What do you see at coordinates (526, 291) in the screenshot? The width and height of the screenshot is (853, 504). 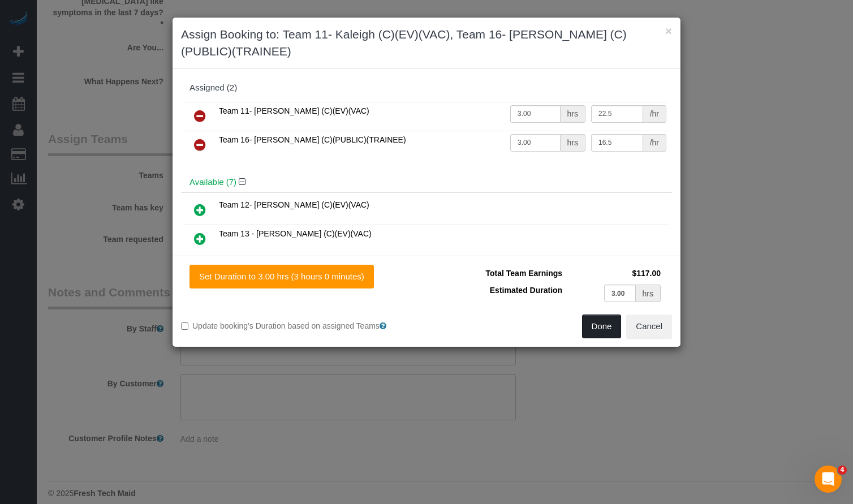 I see `span: Estimated Duration` at bounding box center [526, 291].